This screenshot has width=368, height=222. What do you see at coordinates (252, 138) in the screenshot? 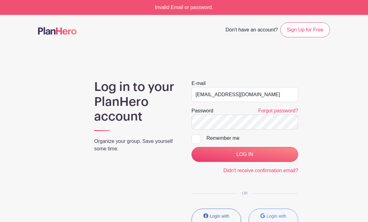
I see `div: Remember me` at bounding box center [252, 138].